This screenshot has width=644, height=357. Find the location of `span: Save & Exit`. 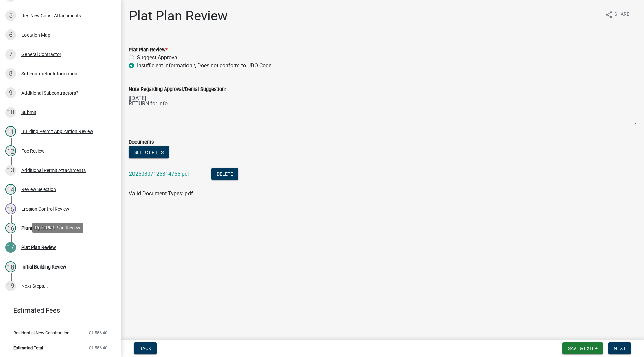

span: Save & Exit is located at coordinates (581, 349).